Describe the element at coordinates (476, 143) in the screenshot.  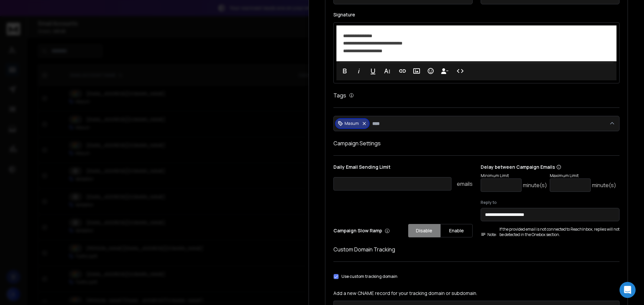
I see `h1: Campaign Settings` at that location.